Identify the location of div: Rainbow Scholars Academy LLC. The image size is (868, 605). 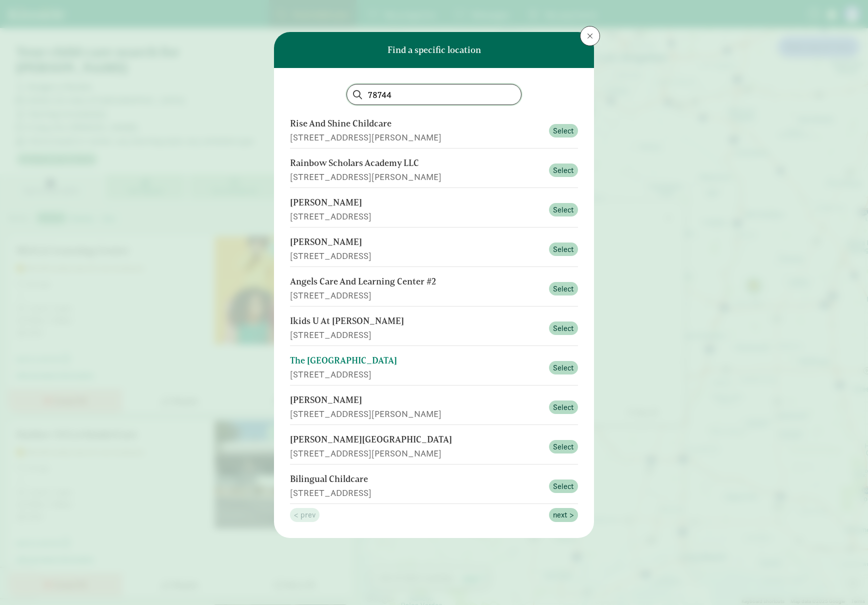
(417, 163).